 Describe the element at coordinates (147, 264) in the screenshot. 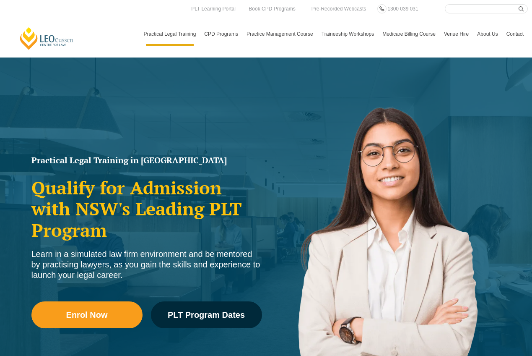

I see `div: Learn in a simulated law firm environment and be mentored by practising lawyers, as you gain the ...` at that location.